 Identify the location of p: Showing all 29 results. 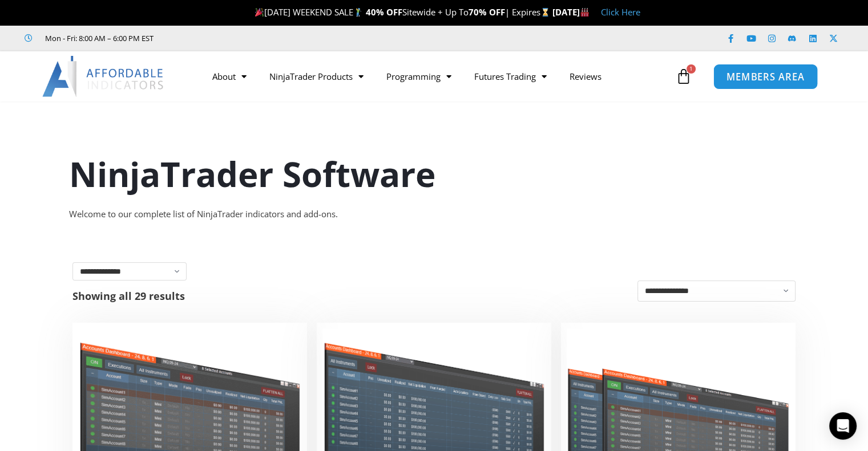
(128, 296).